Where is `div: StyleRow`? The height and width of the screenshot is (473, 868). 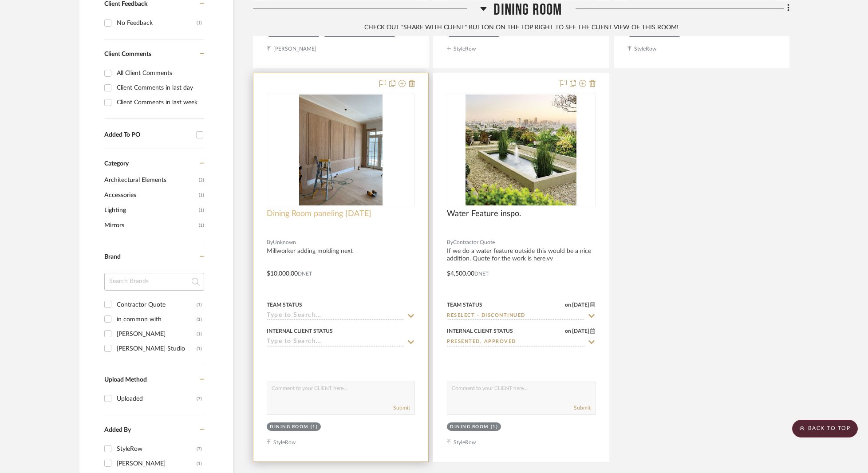
div: StyleRow is located at coordinates (157, 450).